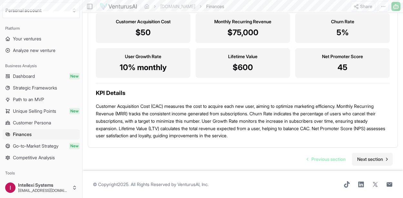 This screenshot has height=198, width=403. What do you see at coordinates (35, 111) in the screenshot?
I see `span: Unique Selling Points` at bounding box center [35, 111].